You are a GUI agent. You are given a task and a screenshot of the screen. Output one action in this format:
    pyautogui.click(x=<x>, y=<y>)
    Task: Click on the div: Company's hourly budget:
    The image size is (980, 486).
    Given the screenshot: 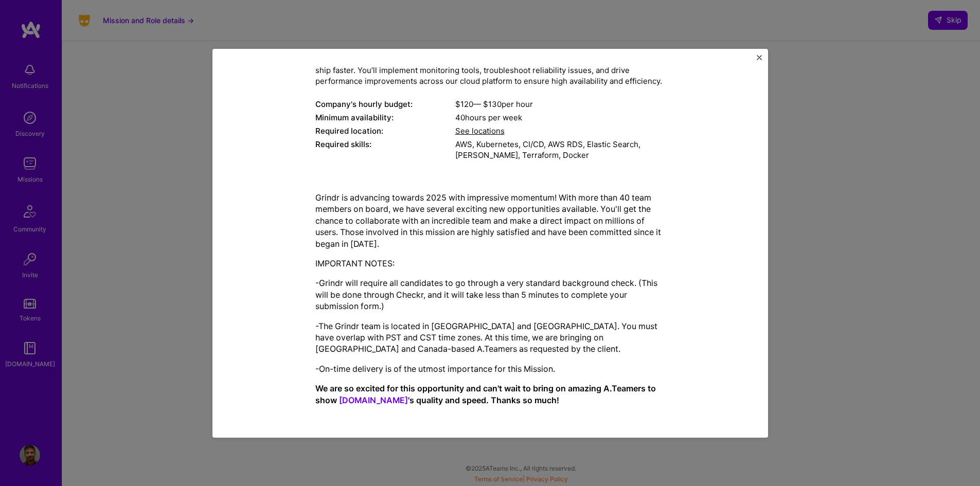 What is the action you would take?
    pyautogui.click(x=385, y=104)
    